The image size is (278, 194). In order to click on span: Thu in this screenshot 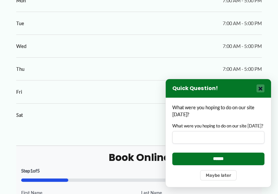, I will do `click(20, 69)`.